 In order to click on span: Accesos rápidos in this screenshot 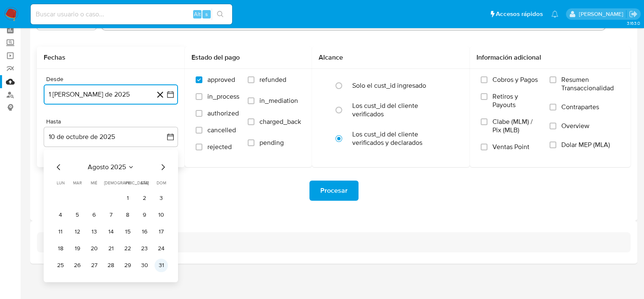, I will do `click(519, 14)`.